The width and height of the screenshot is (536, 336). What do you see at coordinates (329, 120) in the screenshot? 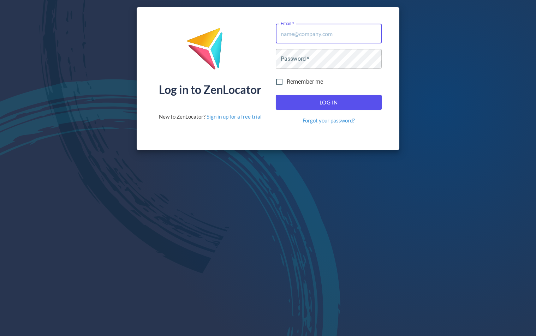
I see `a: Forgot your password?` at bounding box center [329, 120].